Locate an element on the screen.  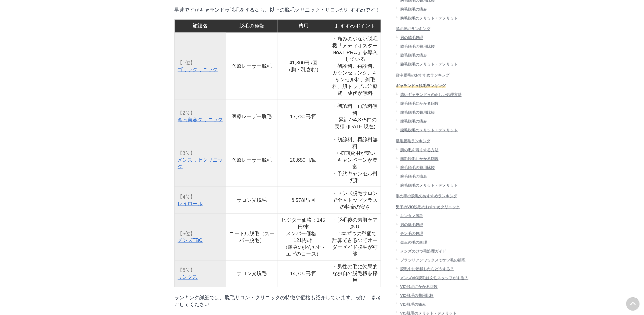
a: 男子のVIO脱毛のおすすめクリニック is located at coordinates (433, 206).